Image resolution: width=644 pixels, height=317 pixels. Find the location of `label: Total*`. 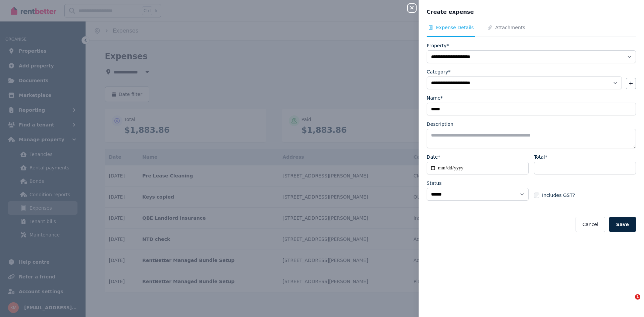

label: Total* is located at coordinates (540, 157).